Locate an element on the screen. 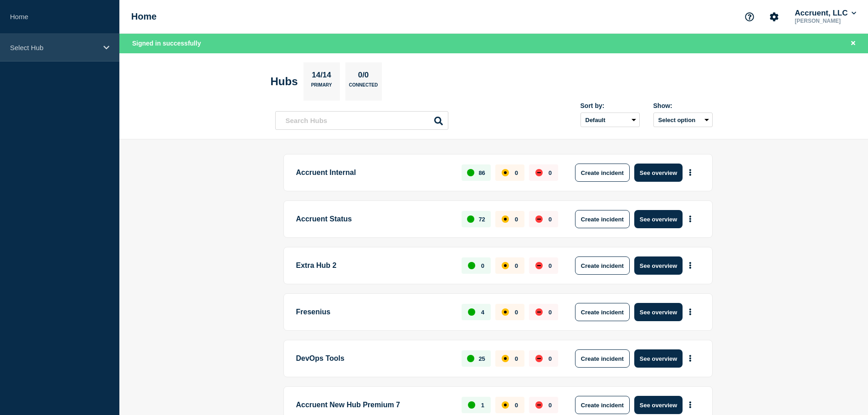 This screenshot has height=415, width=868. p: 86 is located at coordinates (482, 173).